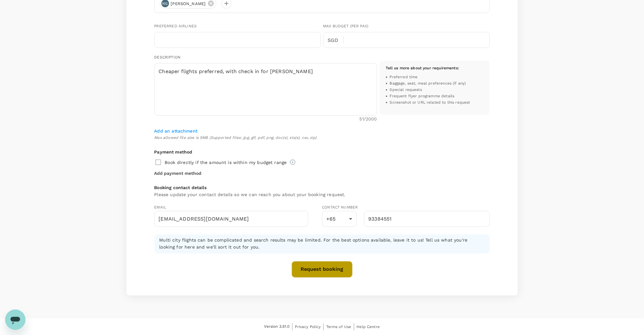 This screenshot has height=335, width=644. Describe the element at coordinates (161, 208) in the screenshot. I see `span: Email` at that location.